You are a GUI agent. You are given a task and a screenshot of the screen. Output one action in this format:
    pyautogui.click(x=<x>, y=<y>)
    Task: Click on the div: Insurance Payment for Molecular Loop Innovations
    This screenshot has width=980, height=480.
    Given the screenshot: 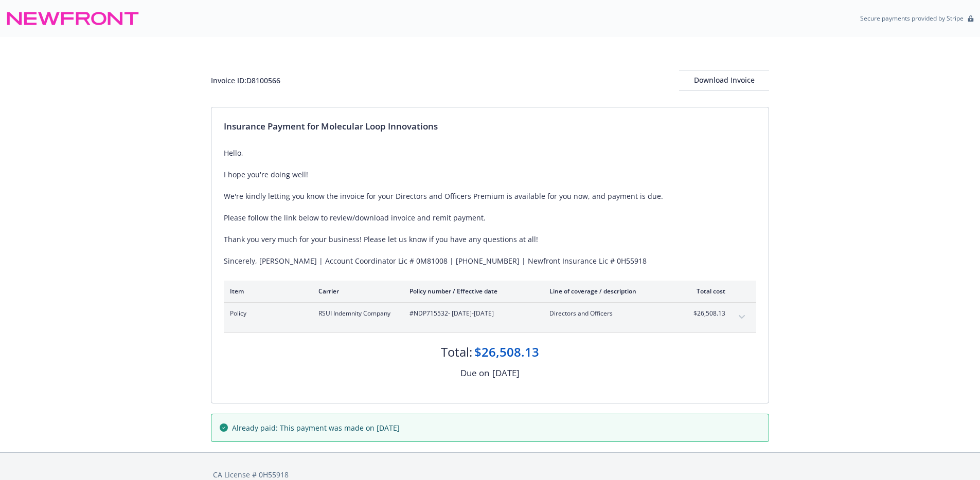 What is the action you would take?
    pyautogui.click(x=489, y=127)
    